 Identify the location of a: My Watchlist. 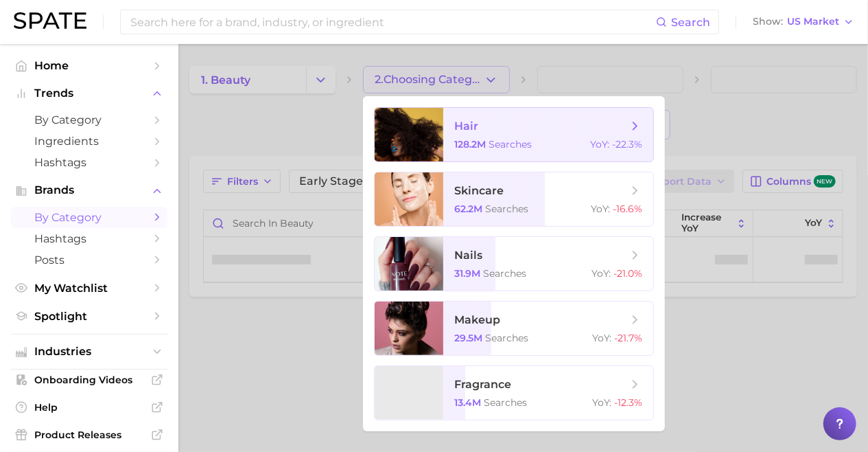
(89, 287).